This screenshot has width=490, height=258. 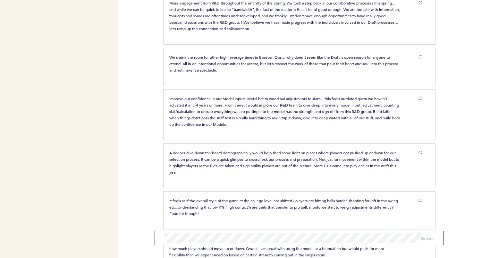 I want to click on span: It feels as if the overall style of the game at the college level has shifted - players are hitti..., so click(x=284, y=207).